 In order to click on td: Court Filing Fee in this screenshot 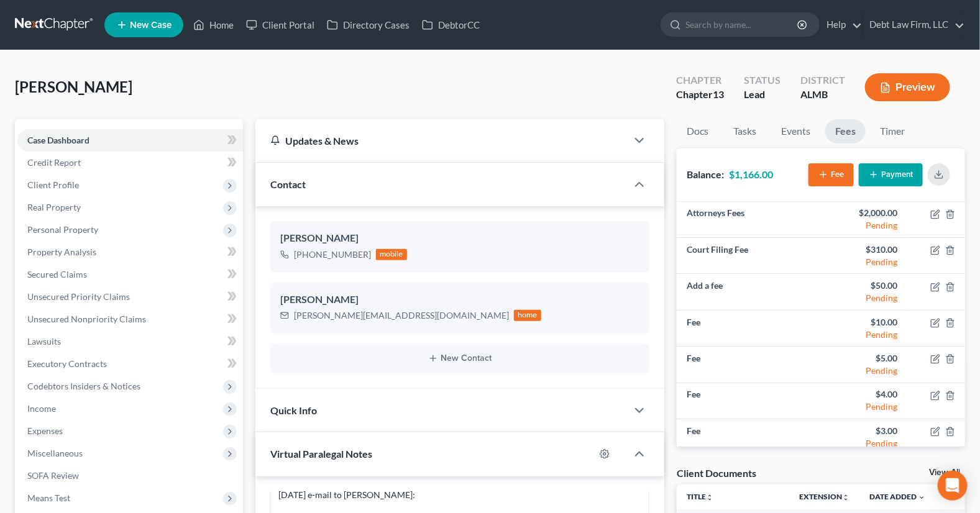, I will do `click(748, 256)`.